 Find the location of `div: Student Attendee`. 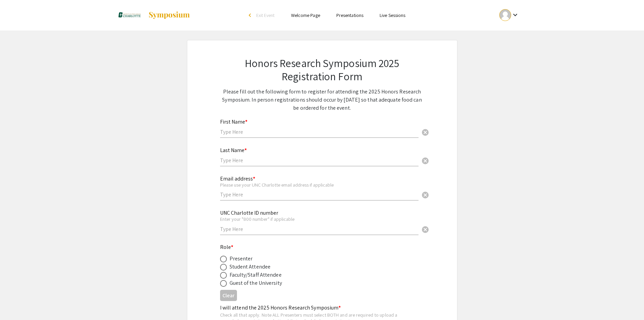

div: Student Attendee is located at coordinates (250, 267).